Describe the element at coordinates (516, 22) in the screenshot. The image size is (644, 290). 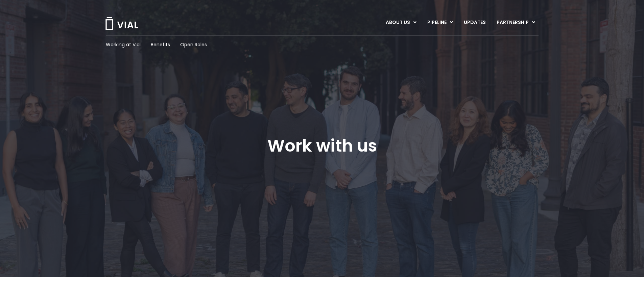
I see `a: PARTNERSHIPMenu Toggle` at that location.